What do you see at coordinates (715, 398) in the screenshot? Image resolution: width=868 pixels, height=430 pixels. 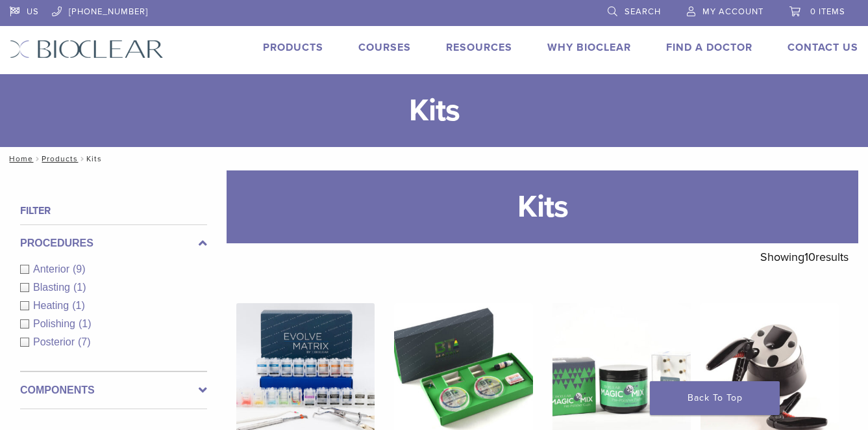 I see `a: Back To Top` at bounding box center [715, 398].